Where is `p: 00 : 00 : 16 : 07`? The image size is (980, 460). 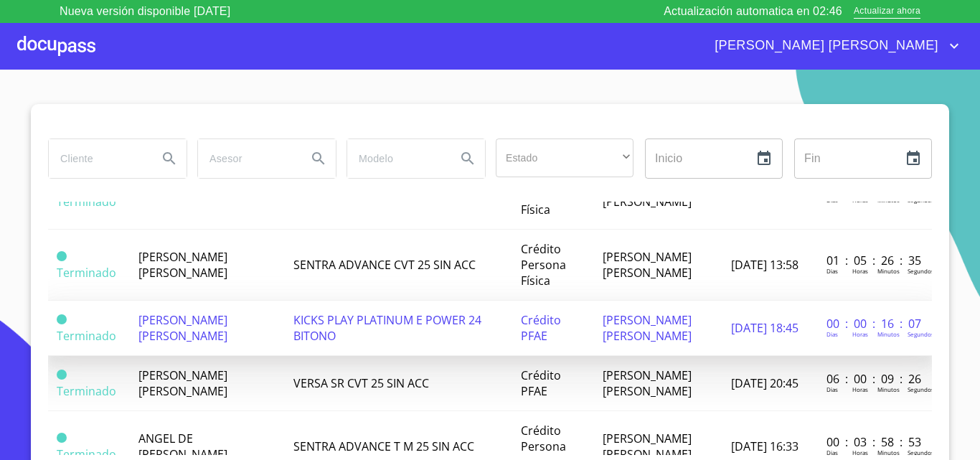 p: 00 : 00 : 16 : 07 is located at coordinates (875, 324).